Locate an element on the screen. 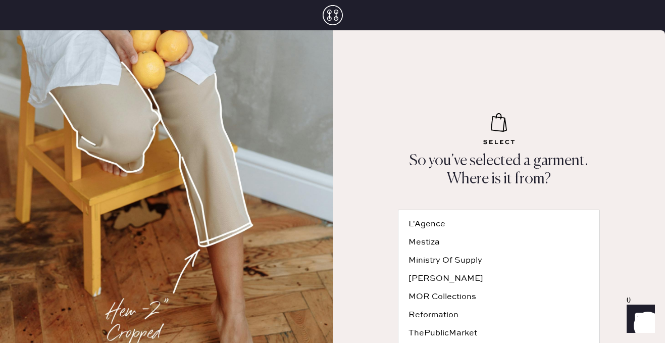 This screenshot has width=665, height=343. img: 29f81abb-8b67-4310-9eda-47f93fc590c9_select.svg is located at coordinates (499, 130).